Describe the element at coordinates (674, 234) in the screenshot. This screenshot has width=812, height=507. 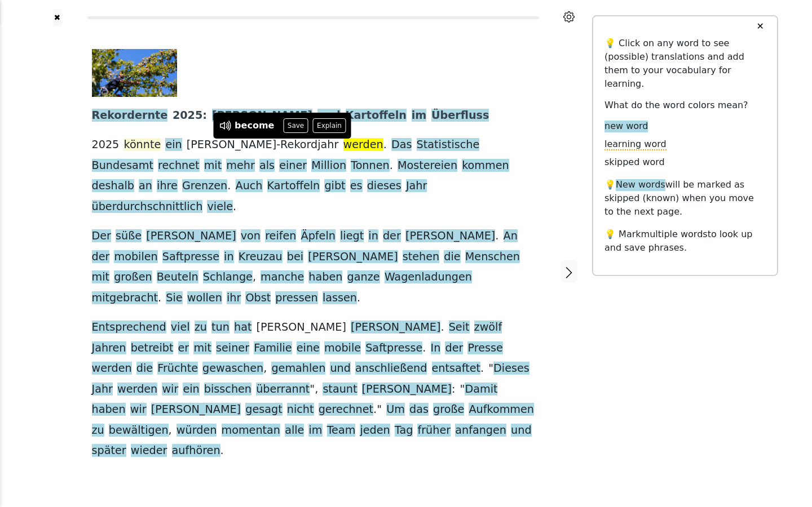
I see `span: multiple words` at that location.